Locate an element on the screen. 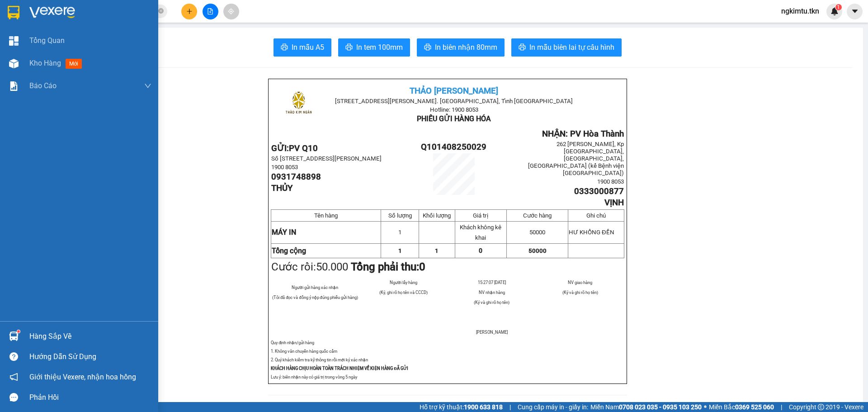 This screenshot has height=412, width=868. li: Hotline: 1900 8153 is located at coordinates (231, 39).